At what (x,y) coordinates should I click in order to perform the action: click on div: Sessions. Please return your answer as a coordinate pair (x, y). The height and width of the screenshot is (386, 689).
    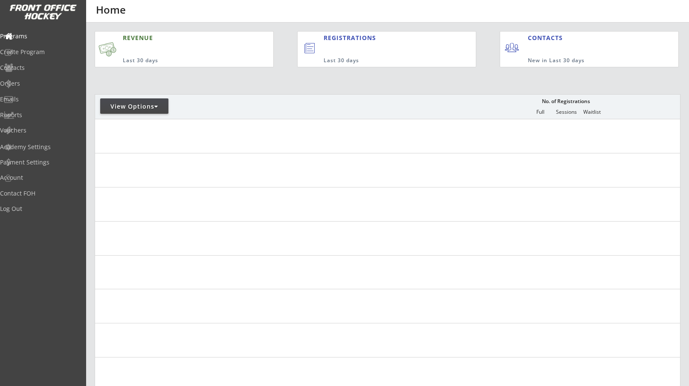
    Looking at the image, I should click on (567, 112).